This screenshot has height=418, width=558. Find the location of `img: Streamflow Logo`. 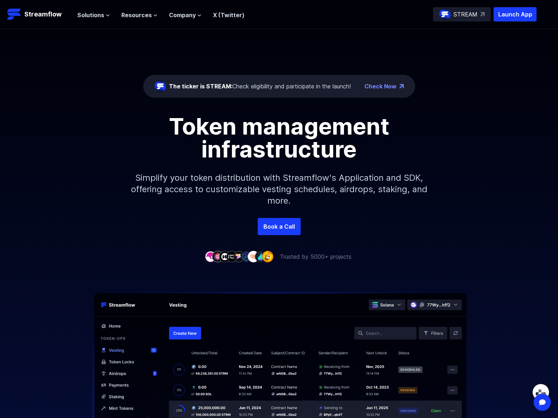

img: Streamflow Logo is located at coordinates (14, 14).